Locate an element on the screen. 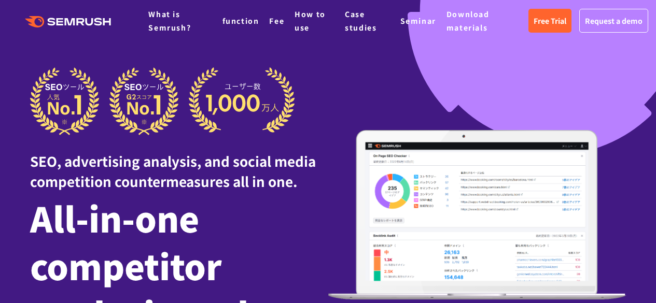 This screenshot has height=303, width=656. font: Request a demo is located at coordinates (614, 21).